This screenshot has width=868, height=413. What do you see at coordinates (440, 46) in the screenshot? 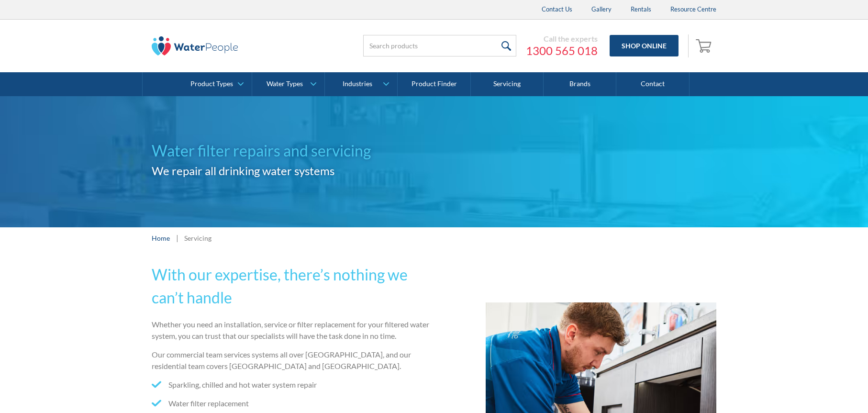
I see `input: Search products` at bounding box center [440, 46].